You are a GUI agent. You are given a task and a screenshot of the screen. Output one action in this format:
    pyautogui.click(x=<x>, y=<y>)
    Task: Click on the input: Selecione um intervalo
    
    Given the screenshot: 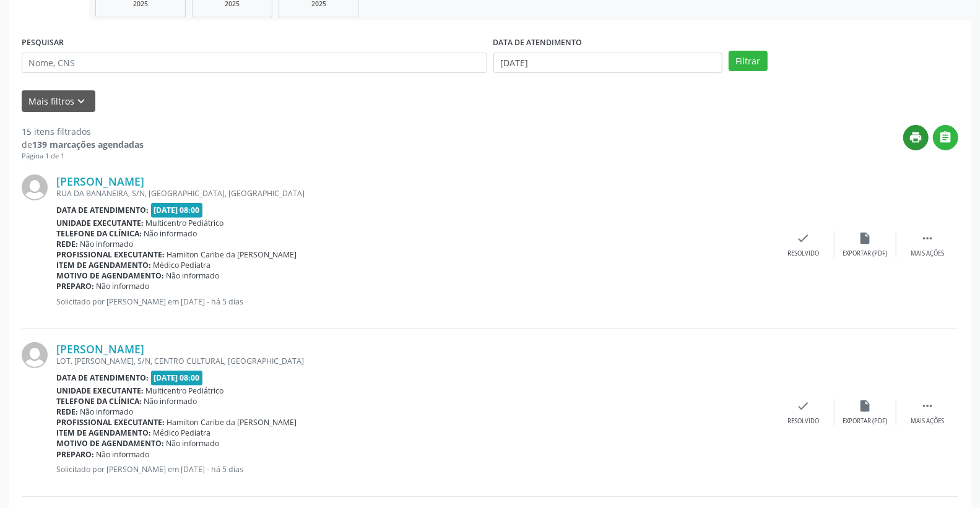 What is the action you would take?
    pyautogui.click(x=608, y=63)
    